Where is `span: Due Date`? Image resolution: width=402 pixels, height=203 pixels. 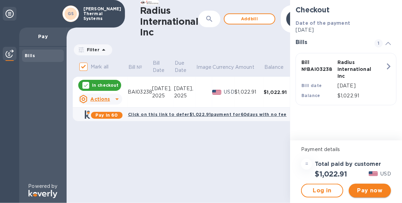
span: Due Date is located at coordinates (185, 67).